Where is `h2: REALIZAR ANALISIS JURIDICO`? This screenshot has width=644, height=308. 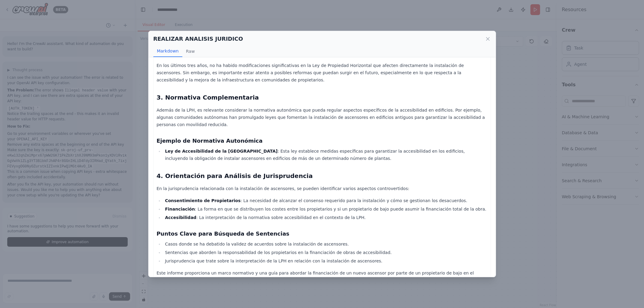 h2: REALIZAR ANALISIS JURIDICO is located at coordinates (198, 39).